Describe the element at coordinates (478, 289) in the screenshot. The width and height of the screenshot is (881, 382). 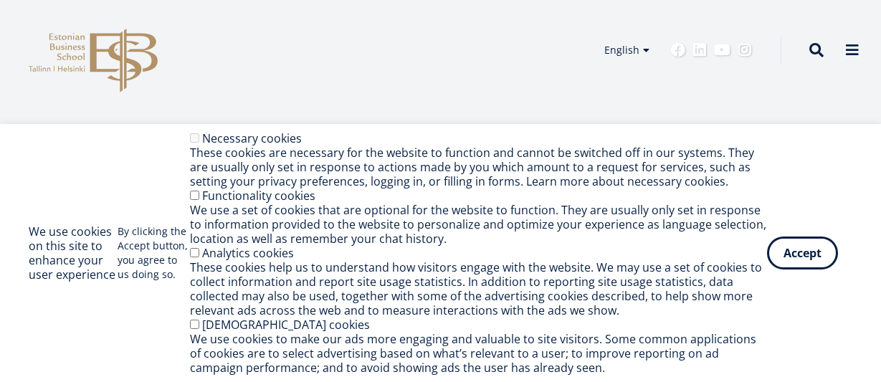
I see `div: These cookies help us to understand how visitors engage with the website. We may use a set of coo...` at that location.